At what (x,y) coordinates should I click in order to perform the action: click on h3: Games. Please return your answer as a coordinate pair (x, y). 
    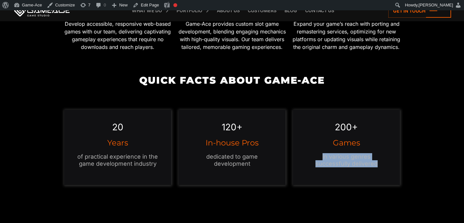
    Looking at the image, I should click on (346, 143).